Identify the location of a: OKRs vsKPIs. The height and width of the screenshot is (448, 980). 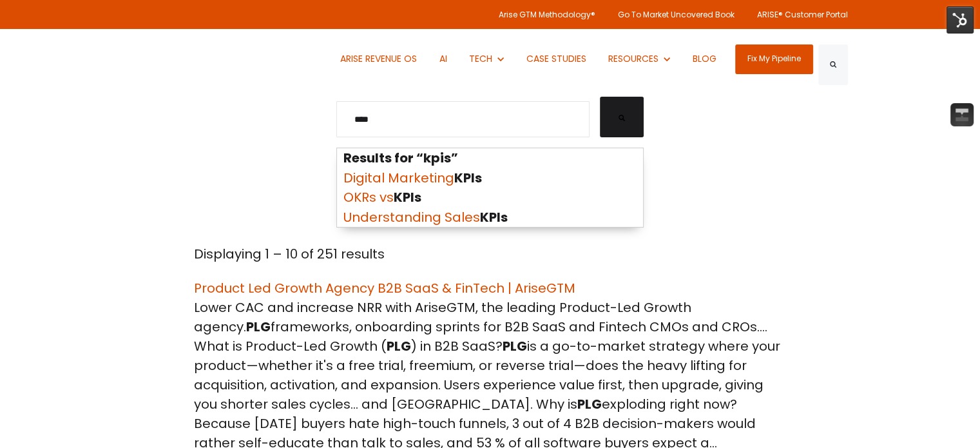
(490, 197).